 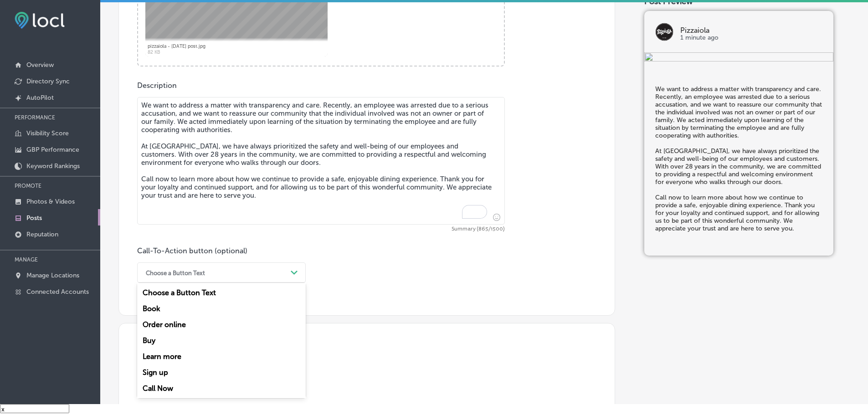 What do you see at coordinates (43, 234) in the screenshot?
I see `p: Reputation` at bounding box center [43, 234].